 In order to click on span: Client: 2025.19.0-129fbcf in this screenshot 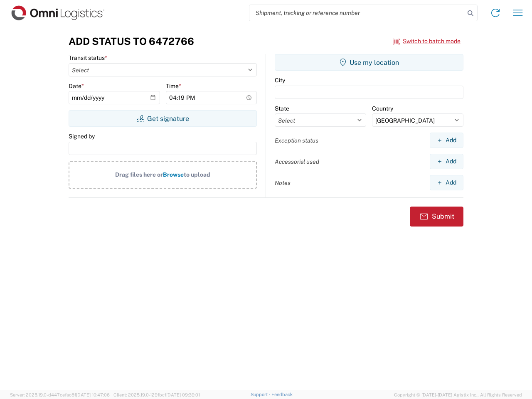, I will do `click(156, 394)`.